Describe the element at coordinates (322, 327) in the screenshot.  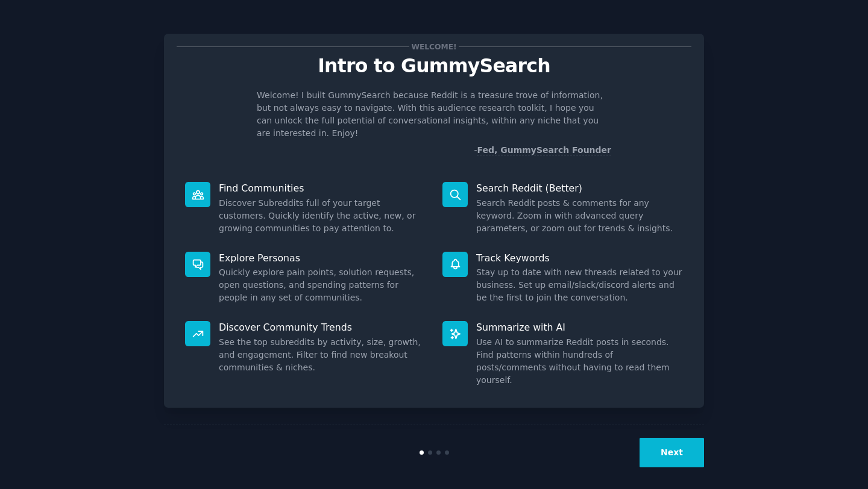
I see `p: Discover Community Trends` at that location.